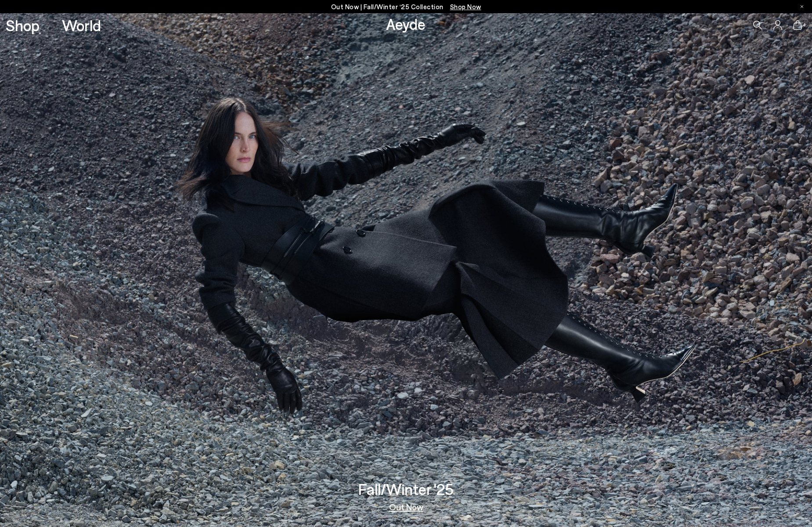  Describe the element at coordinates (406, 489) in the screenshot. I see `h3: Fall/Winter '25` at that location.